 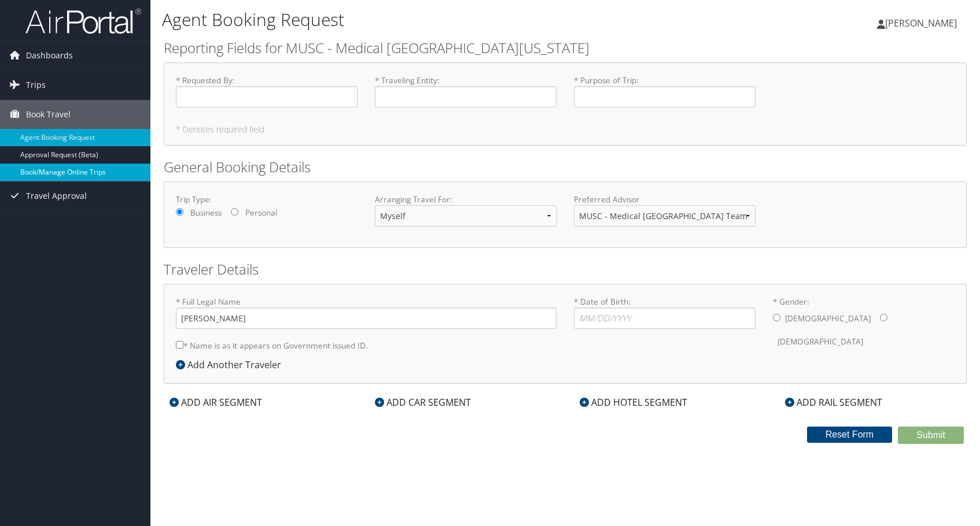 I want to click on label: * Gender:, so click(x=864, y=324).